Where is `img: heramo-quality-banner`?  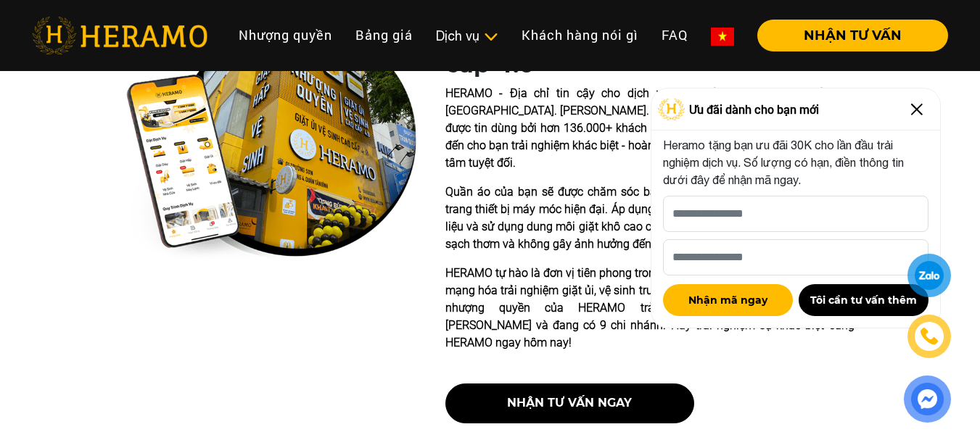
img: heramo-quality-banner is located at coordinates (272, 143).